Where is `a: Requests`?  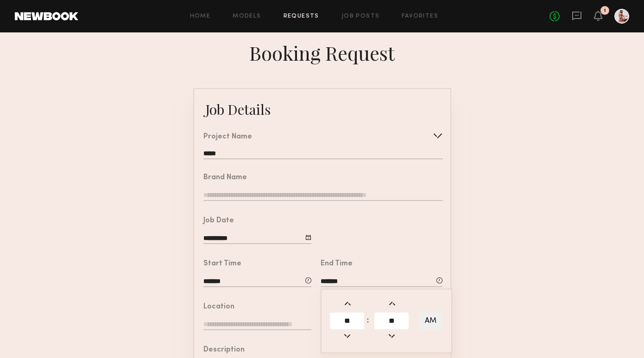 a: Requests is located at coordinates (301, 16).